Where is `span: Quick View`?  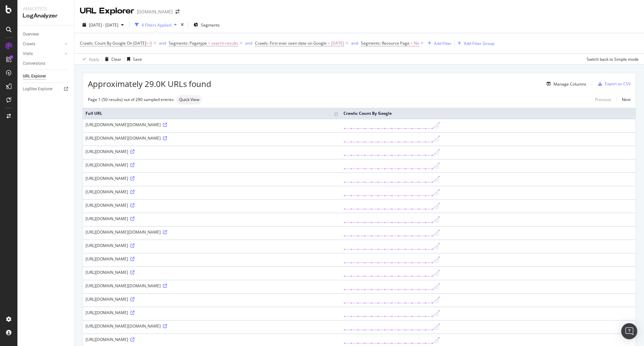
span: Quick View is located at coordinates (189, 100).